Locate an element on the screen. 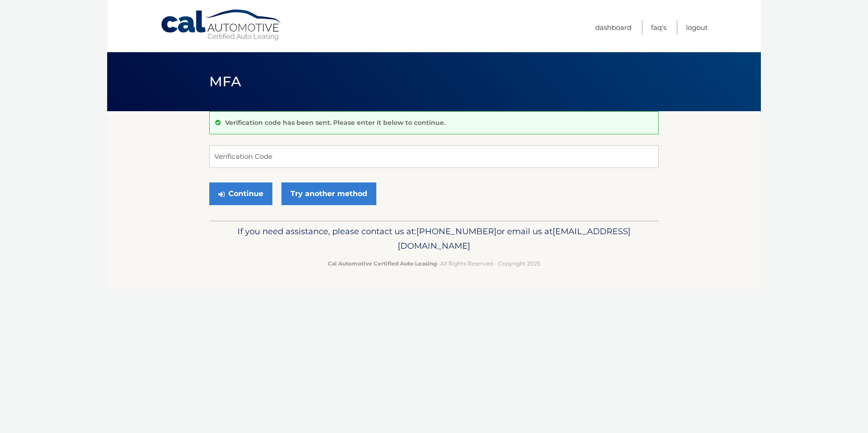 Image resolution: width=868 pixels, height=433 pixels. a: Cal Automotive is located at coordinates (221, 25).